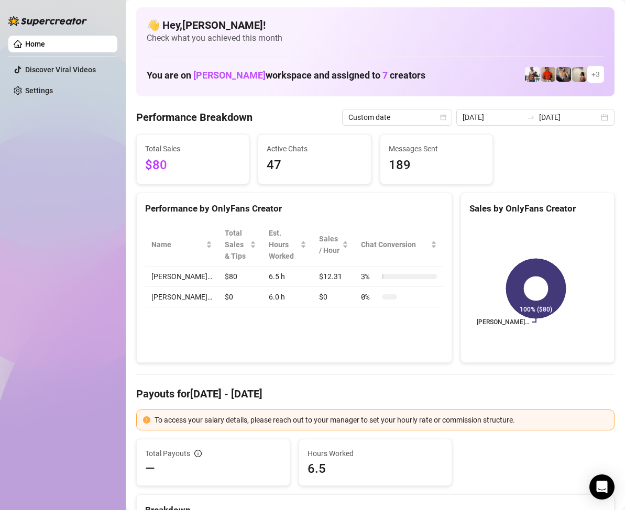 Image resolution: width=625 pixels, height=510 pixels. I want to click on td: $12.31, so click(333, 276).